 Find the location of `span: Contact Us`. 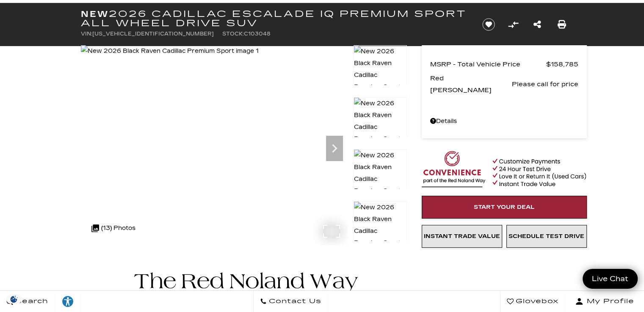

span: Contact Us is located at coordinates (294, 301).